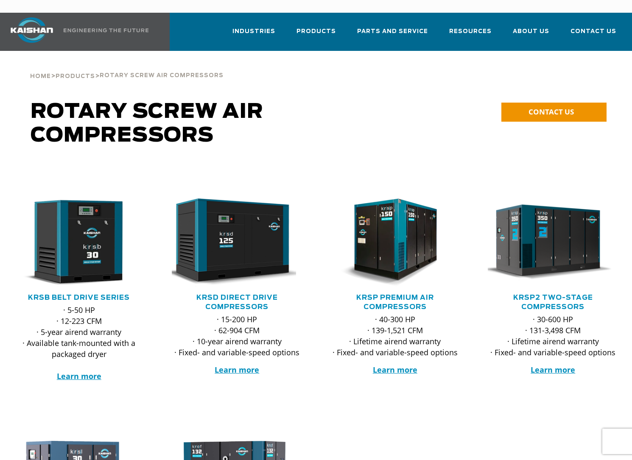 The height and width of the screenshot is (460, 632). I want to click on p: · 40-300 HP · 139-1,521 CFM · Lifetime airend warranty · Fixed- and variable-speed options, so click(395, 336).